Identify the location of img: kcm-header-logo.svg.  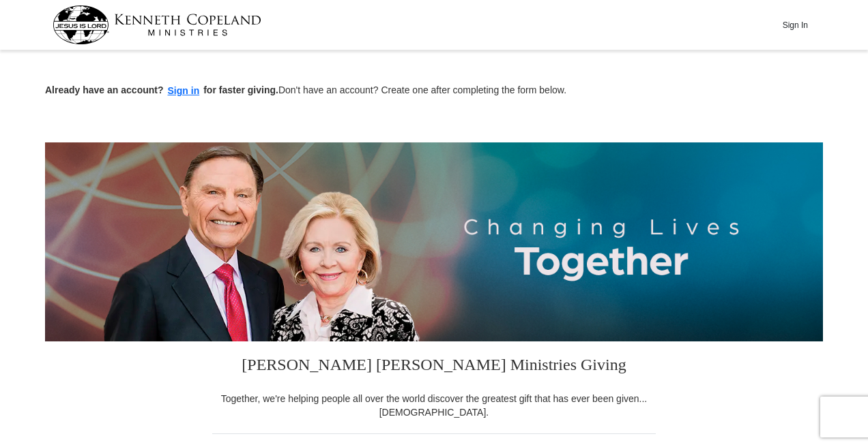
(157, 24).